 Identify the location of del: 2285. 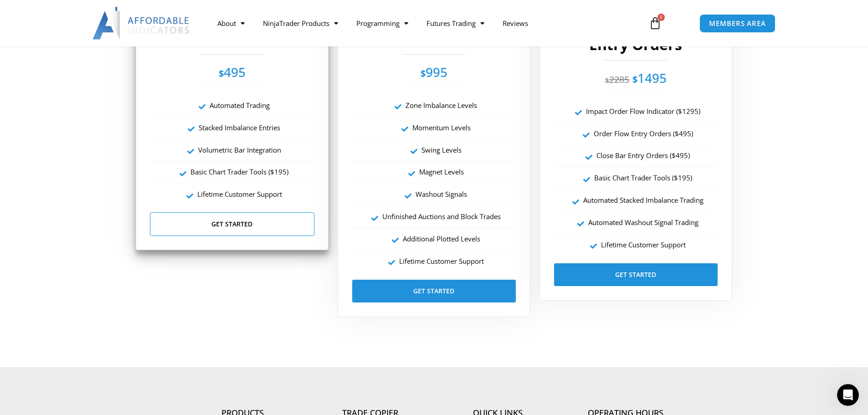
(618, 80).